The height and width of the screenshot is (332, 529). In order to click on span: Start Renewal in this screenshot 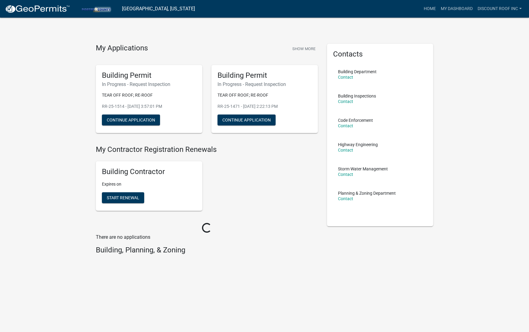, I will do `click(123, 198)`.